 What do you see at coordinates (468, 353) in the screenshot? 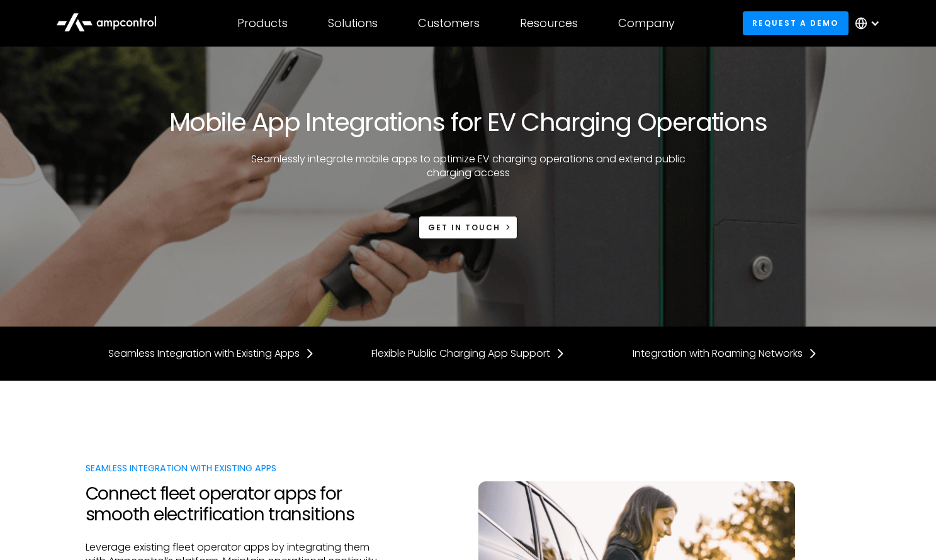
I see `a: Flexible Public Charging App Support` at bounding box center [468, 353].